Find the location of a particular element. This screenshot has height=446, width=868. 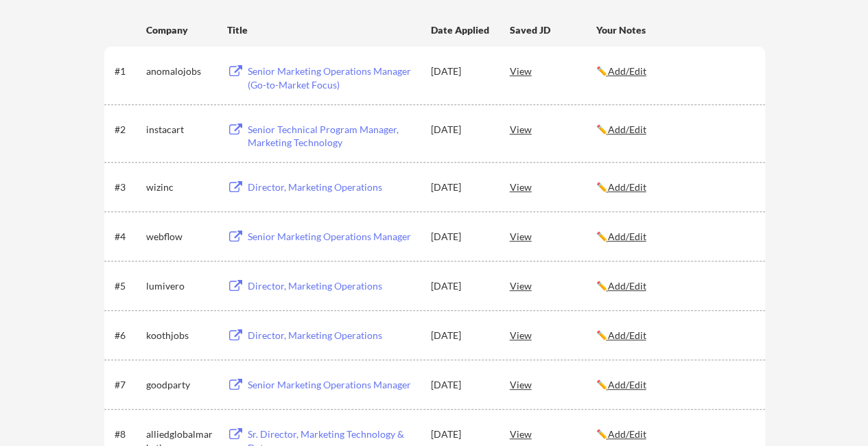

div: #4 is located at coordinates (128, 236).